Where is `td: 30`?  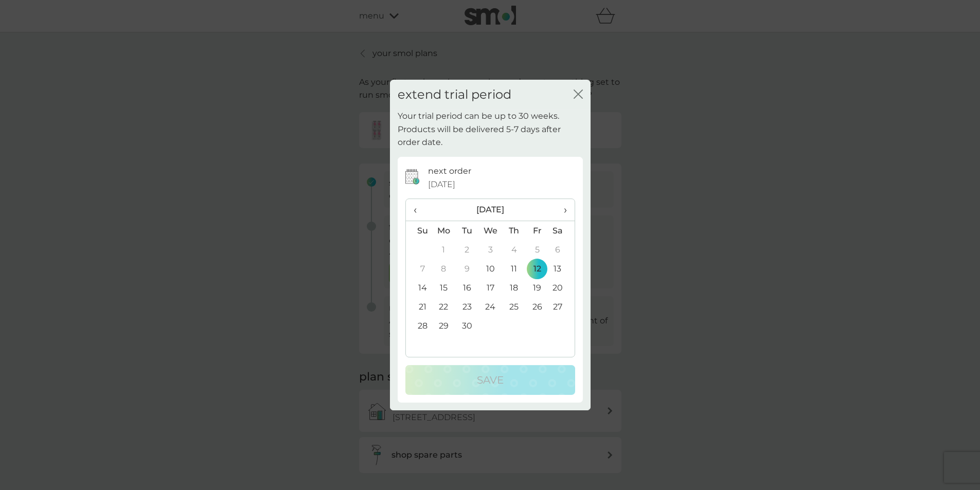
td: 30 is located at coordinates (467, 326).